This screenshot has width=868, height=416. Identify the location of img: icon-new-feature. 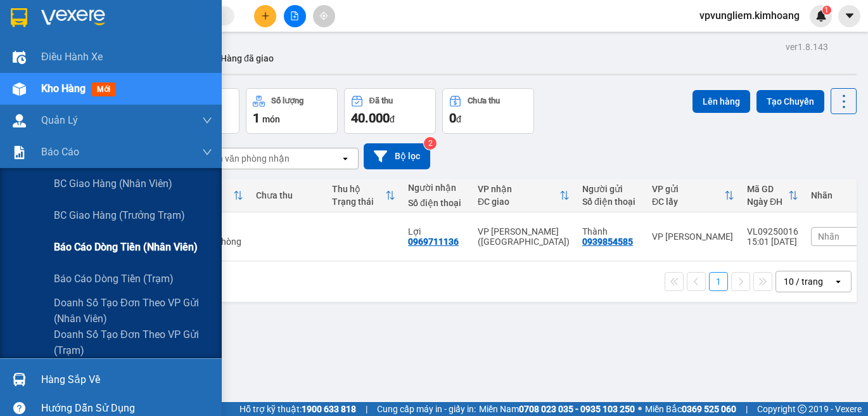
(821, 16).